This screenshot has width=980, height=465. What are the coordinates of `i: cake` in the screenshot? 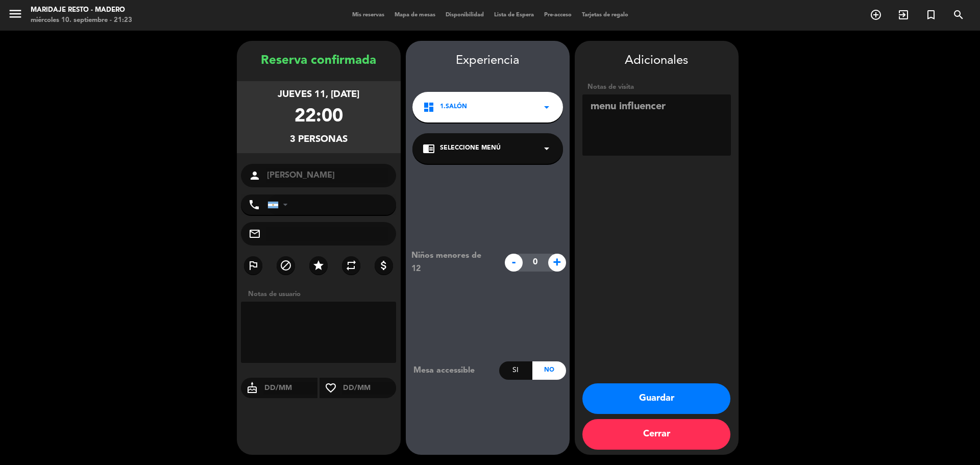 It's located at (252, 388).